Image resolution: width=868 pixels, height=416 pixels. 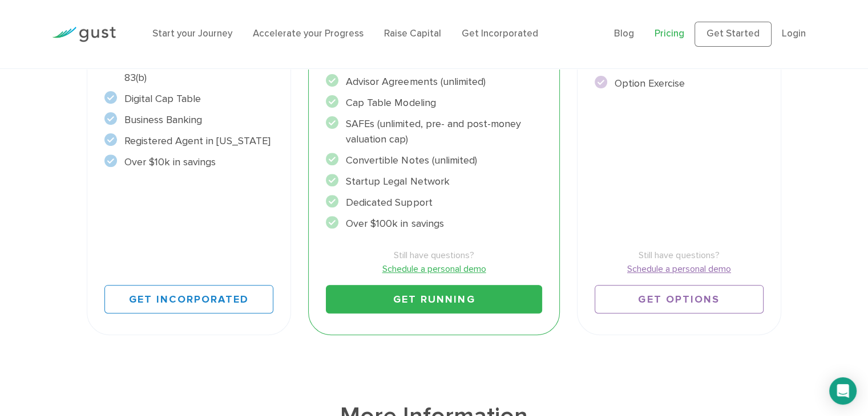 What do you see at coordinates (794, 34) in the screenshot?
I see `a: Login` at bounding box center [794, 34].